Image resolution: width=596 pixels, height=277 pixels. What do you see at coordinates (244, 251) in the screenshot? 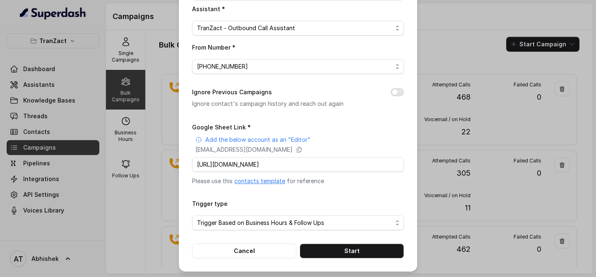
I see `button: Cancel` at bounding box center [244, 251].